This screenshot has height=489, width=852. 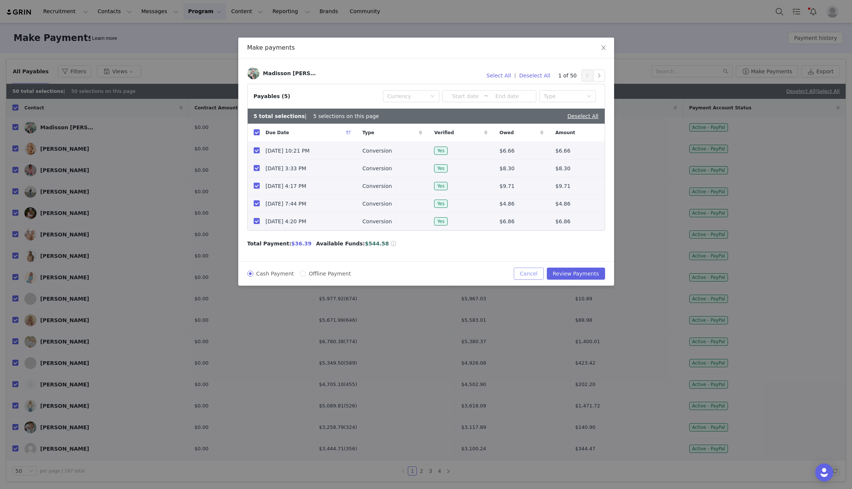 What do you see at coordinates (499, 76) in the screenshot?
I see `button: Select All` at bounding box center [499, 76].